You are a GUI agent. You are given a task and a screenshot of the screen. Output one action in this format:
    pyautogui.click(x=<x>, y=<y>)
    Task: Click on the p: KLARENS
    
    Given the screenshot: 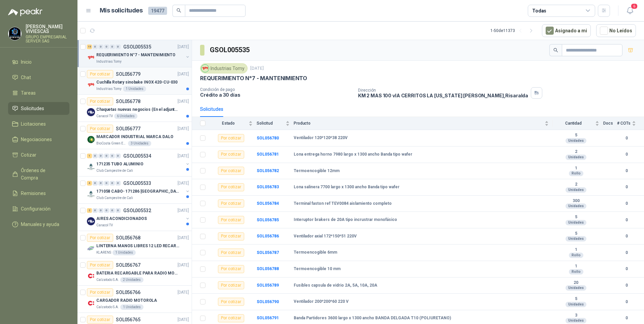 What is the action you would take?
    pyautogui.click(x=104, y=253)
    